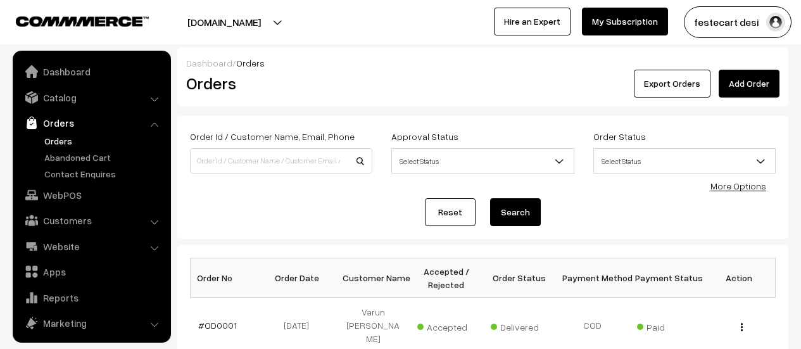  Describe the element at coordinates (666, 278) in the screenshot. I see `th: Payment Status` at that location.